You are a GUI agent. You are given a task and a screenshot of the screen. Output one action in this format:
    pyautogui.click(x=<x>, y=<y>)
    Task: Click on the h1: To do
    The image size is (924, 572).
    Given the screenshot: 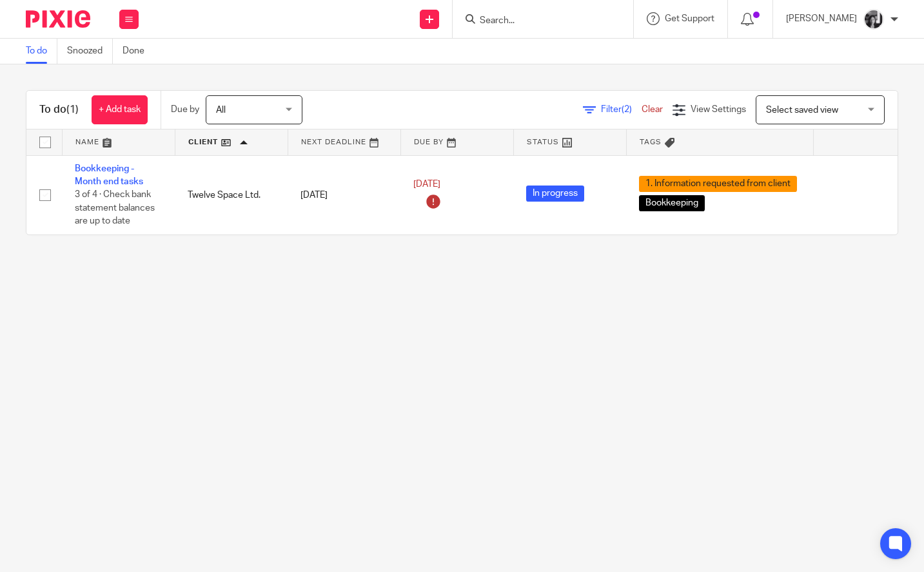 What is the action you would take?
    pyautogui.click(x=59, y=109)
    